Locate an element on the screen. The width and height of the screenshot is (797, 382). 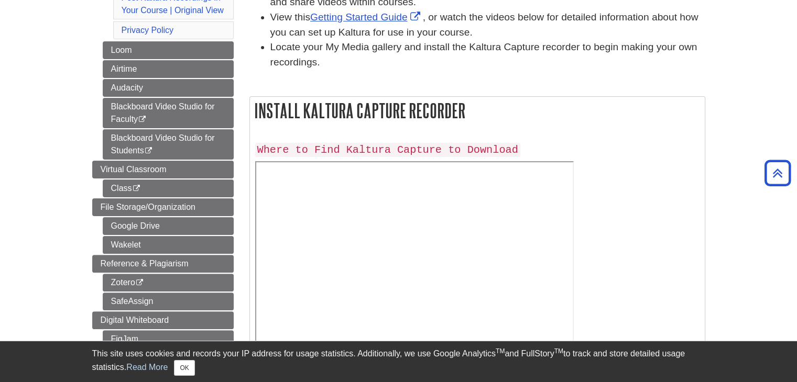
a: Read More is located at coordinates (147, 367).